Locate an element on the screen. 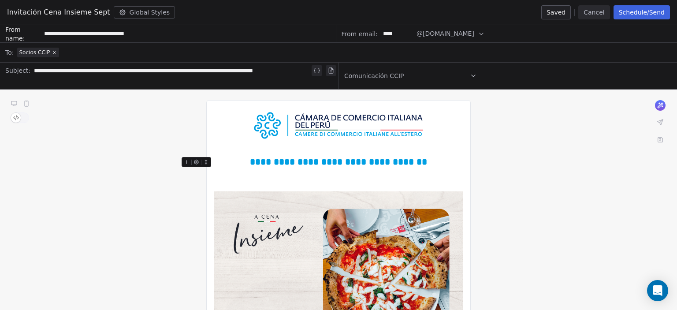  button: Cancel is located at coordinates (593, 12).